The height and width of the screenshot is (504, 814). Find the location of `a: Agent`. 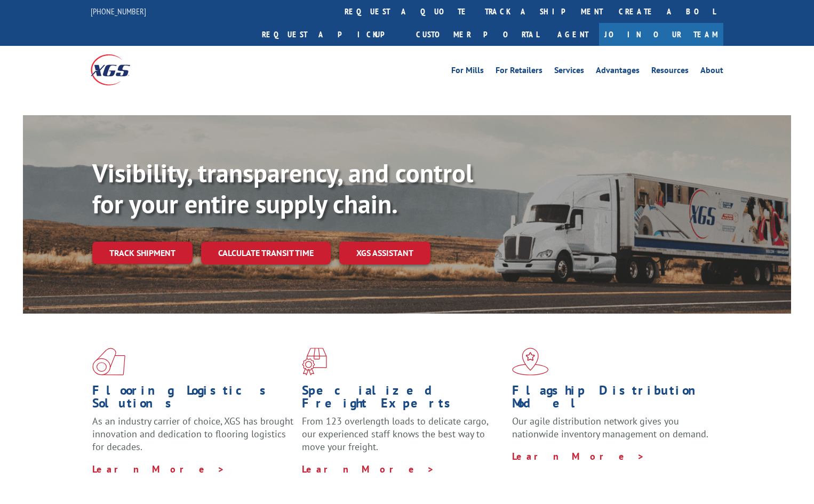

a: Agent is located at coordinates (573, 34).